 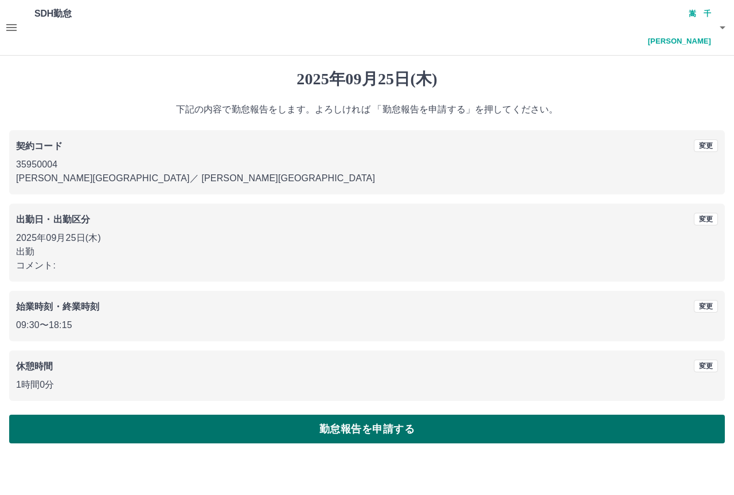 I want to click on button: 勤怠報告を申請する, so click(x=367, y=429).